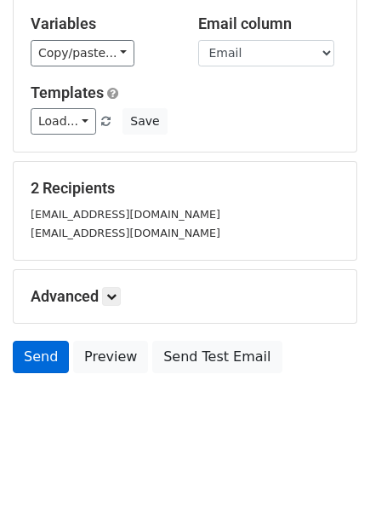 This screenshot has width=370, height=518. What do you see at coordinates (185, 296) in the screenshot?
I see `h5: Advanced` at bounding box center [185, 296].